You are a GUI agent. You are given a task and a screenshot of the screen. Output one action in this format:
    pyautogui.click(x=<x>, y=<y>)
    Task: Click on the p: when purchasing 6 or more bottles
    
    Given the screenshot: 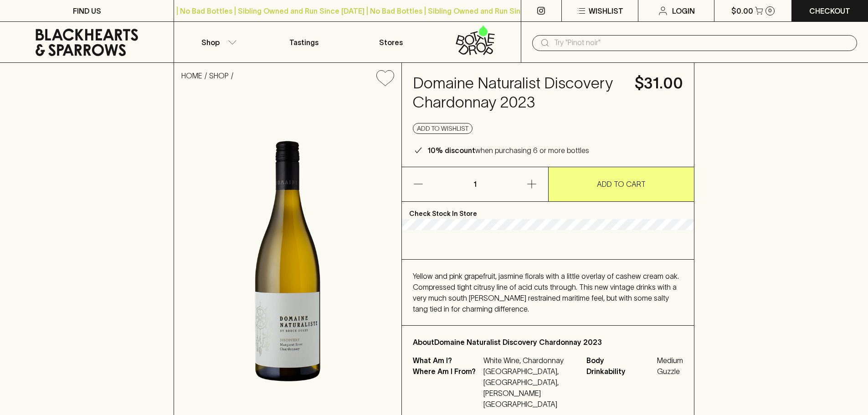 What is the action you would take?
    pyautogui.click(x=508, y=150)
    